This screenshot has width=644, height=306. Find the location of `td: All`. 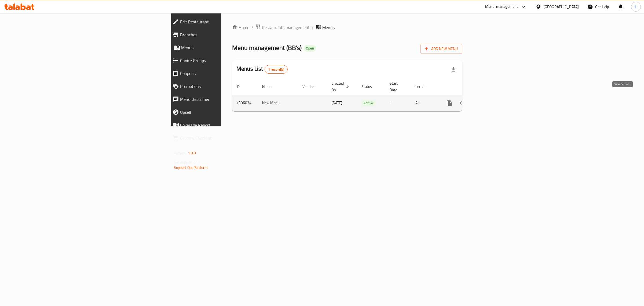

td: All is located at coordinates (425, 102).